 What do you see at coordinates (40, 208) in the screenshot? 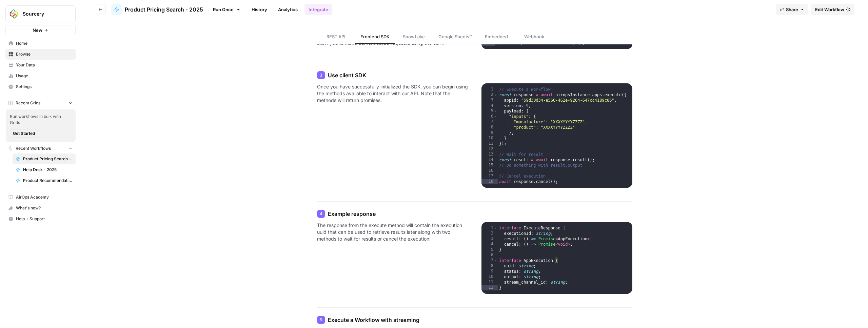
I see `div: What's new?` at bounding box center [40, 208].